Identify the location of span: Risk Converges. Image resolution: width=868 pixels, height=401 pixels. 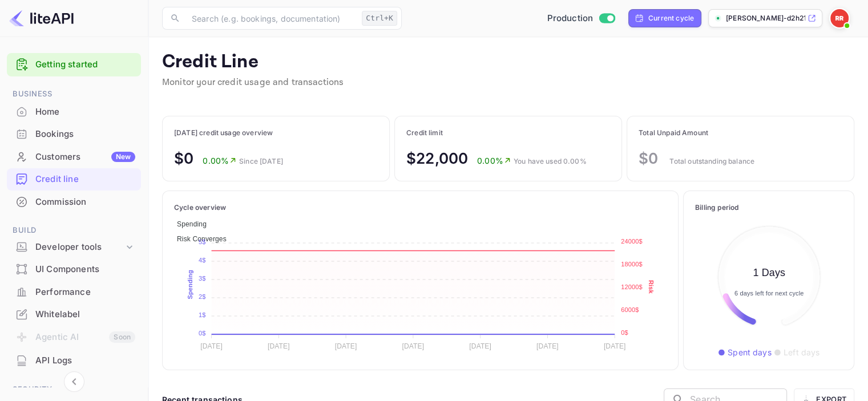
(202, 239).